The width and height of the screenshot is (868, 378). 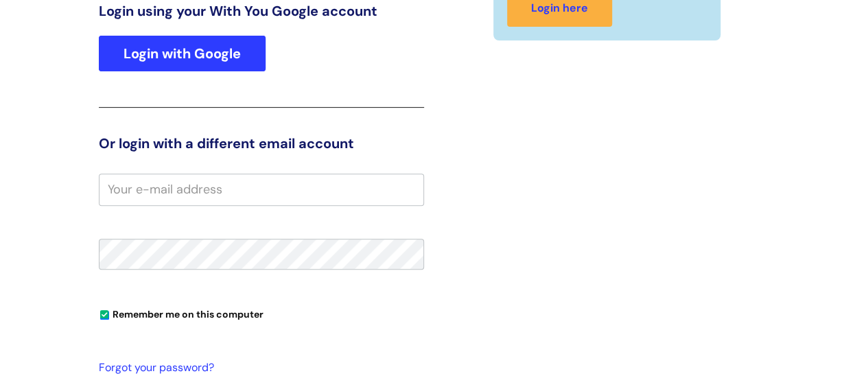 What do you see at coordinates (262, 11) in the screenshot?
I see `h3: Login using your With You Google account` at bounding box center [262, 11].